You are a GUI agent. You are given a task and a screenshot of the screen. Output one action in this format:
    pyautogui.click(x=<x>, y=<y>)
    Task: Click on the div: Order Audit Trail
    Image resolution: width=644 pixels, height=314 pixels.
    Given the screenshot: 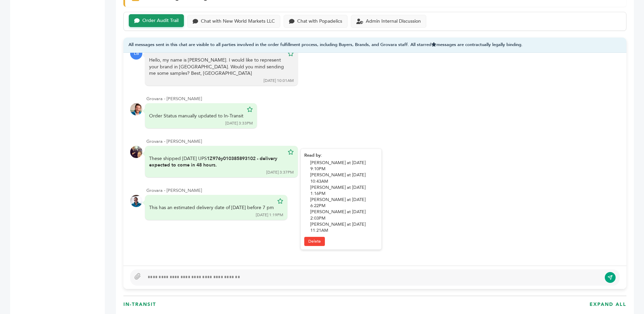 What is the action you would take?
    pyautogui.click(x=160, y=21)
    